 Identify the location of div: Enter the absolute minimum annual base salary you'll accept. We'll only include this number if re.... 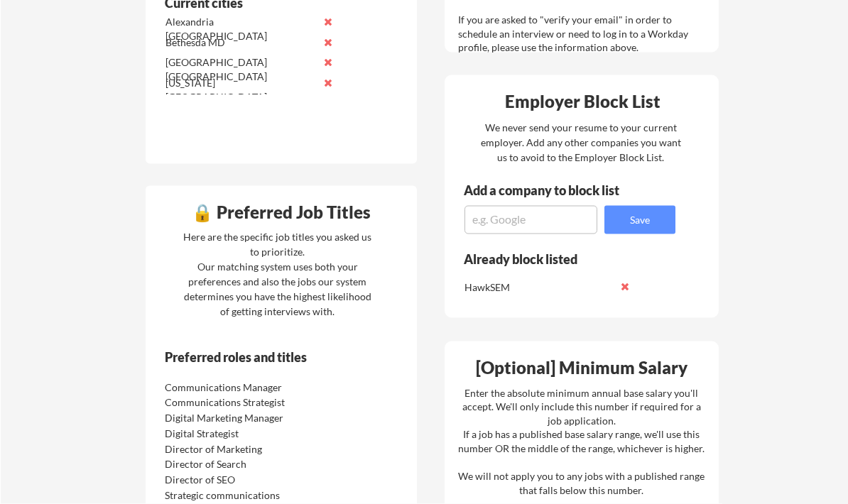
(581, 441).